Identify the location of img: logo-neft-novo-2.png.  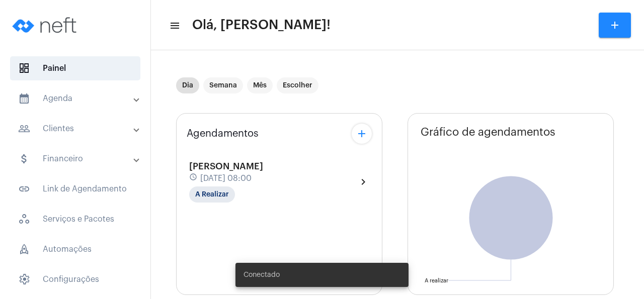
(46, 25).